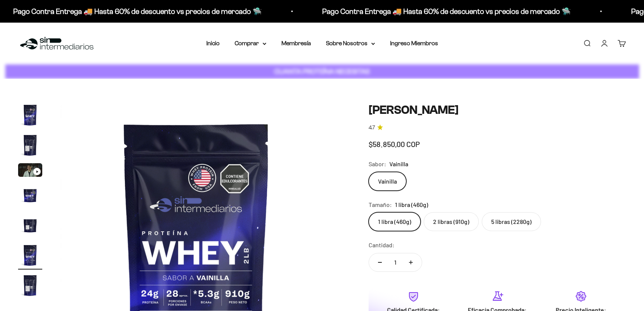  I want to click on a: Inicio, so click(213, 43).